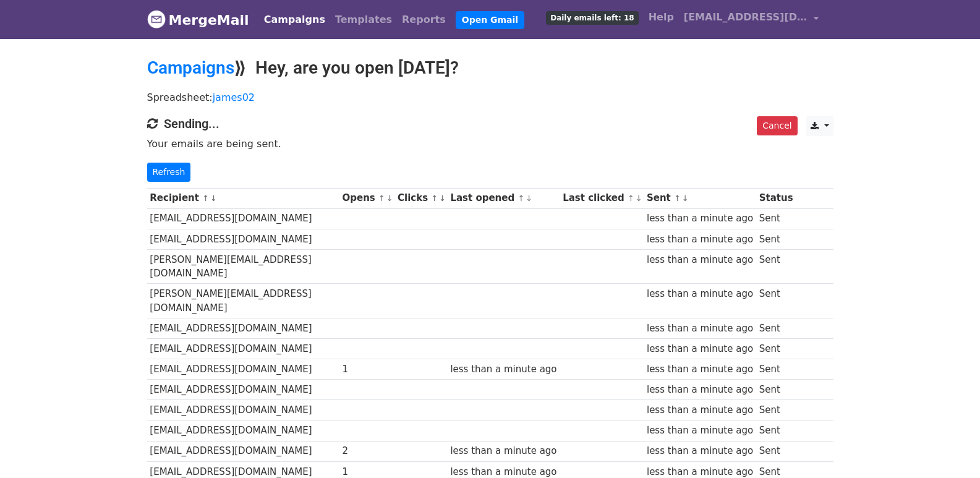  Describe the element at coordinates (592, 18) in the screenshot. I see `span: Daily emails left: 18` at that location.